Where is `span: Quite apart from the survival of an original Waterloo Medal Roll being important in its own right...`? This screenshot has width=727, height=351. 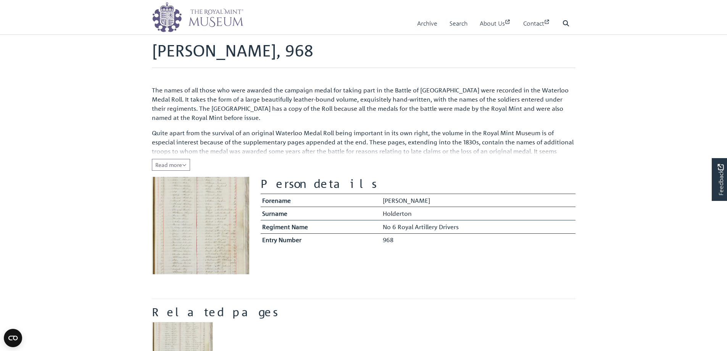
span: Quite apart from the survival of an original Waterloo Medal Roll being important in its own right... is located at coordinates (363, 151).